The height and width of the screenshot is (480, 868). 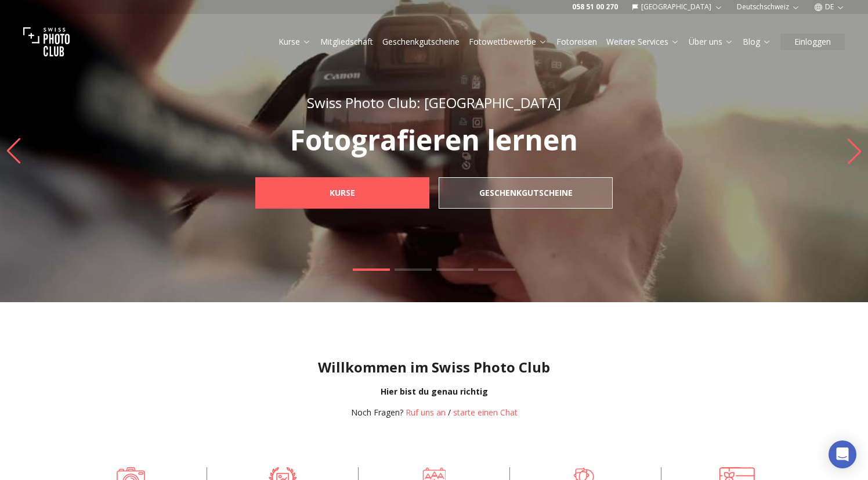 I want to click on p: Fotografieren lernen, so click(x=434, y=139).